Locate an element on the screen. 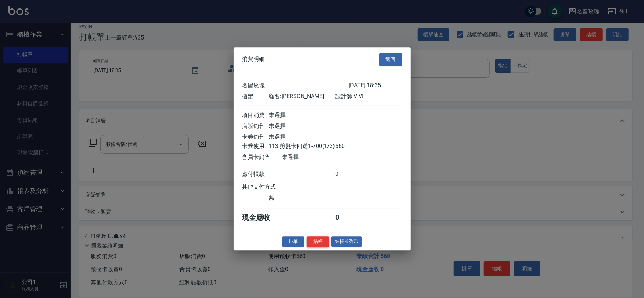  div: 113 剪髮卡四送1-700(1/3) is located at coordinates (302, 146).